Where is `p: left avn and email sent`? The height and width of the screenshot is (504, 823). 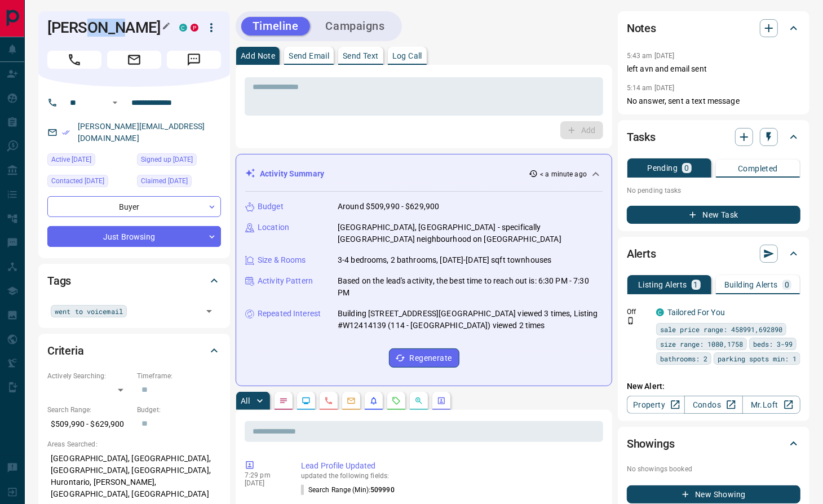 p: left avn and email sent is located at coordinates (714, 69).